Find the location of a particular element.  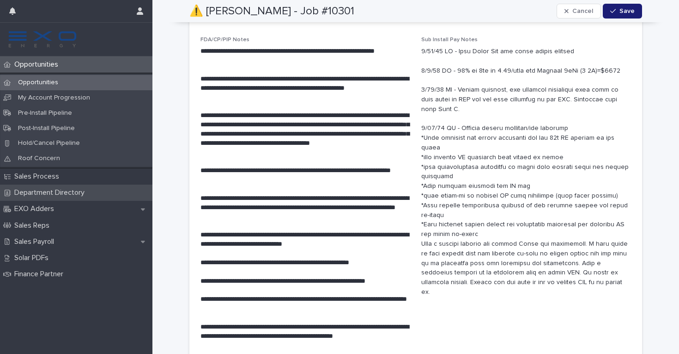

p: Hold/Cancel Pipeline is located at coordinates (49, 143).